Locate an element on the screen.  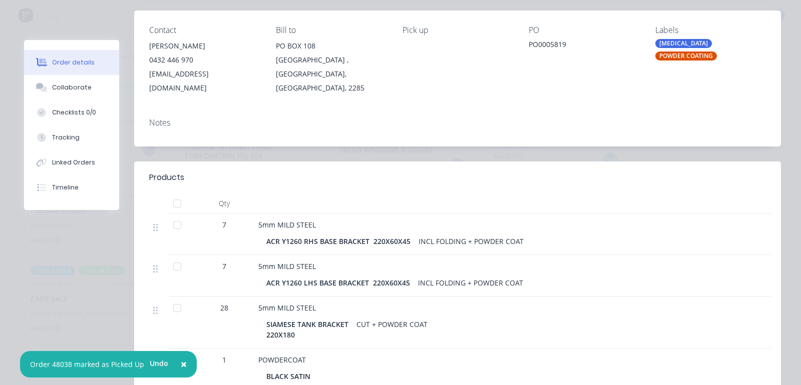
button: Order details is located at coordinates (72, 63).